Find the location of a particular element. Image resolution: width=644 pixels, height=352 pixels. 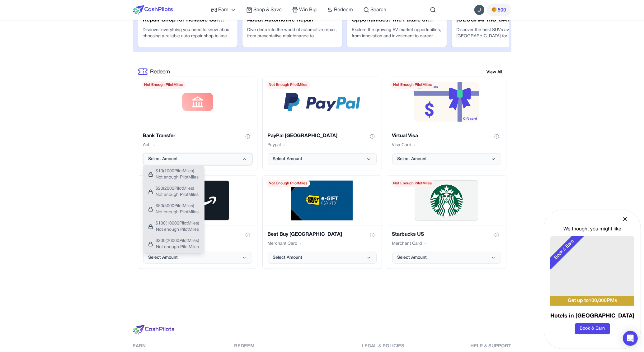

span: Visa Card is located at coordinates (402, 145).